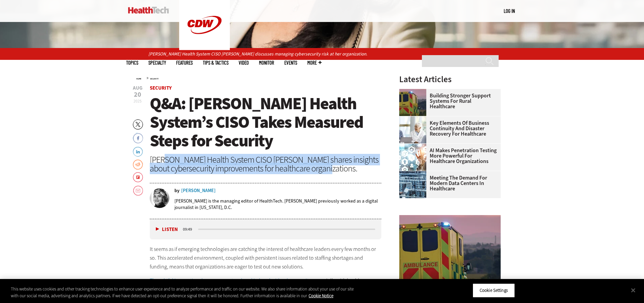 This screenshot has height=303, width=644. Describe the element at coordinates (132, 62) in the screenshot. I see `span: Topics` at that location.